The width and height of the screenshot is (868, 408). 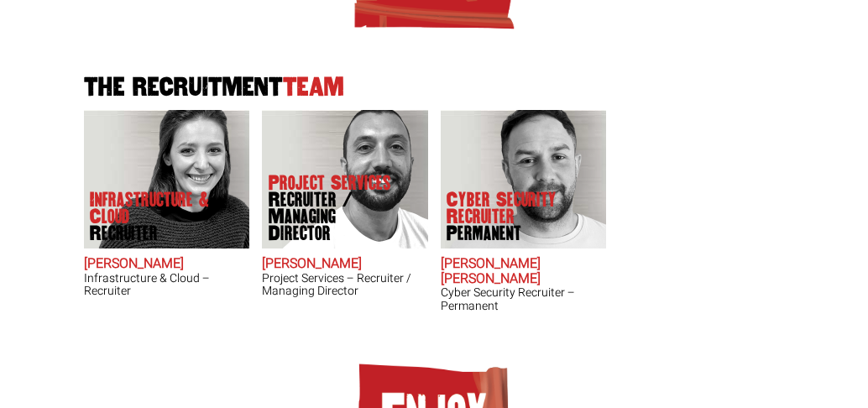 What do you see at coordinates (526, 179) in the screenshot?
I see `img: John James Baird does Cyber Security Recruiter Permanent` at bounding box center [526, 179].